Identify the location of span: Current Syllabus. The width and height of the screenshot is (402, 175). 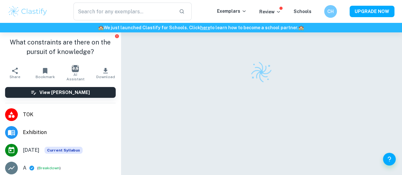
(63, 150).